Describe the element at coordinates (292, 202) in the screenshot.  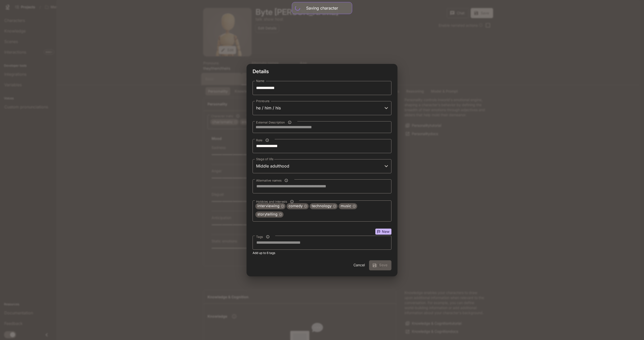
I see `button: Hobbies and interests` at that location.